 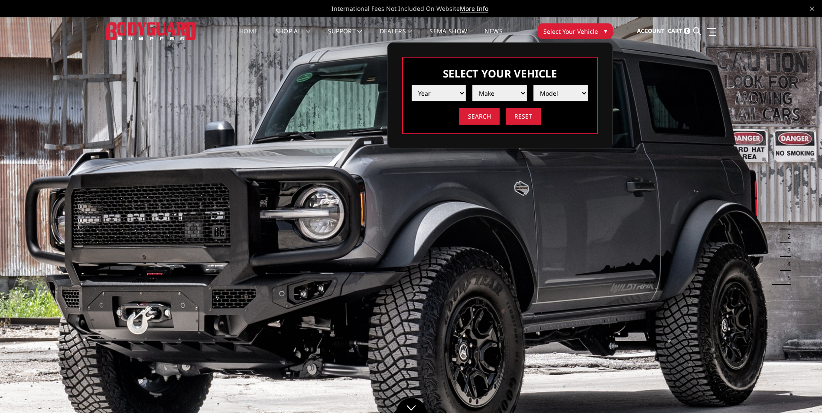 I want to click on a: Click to Down, so click(x=411, y=405).